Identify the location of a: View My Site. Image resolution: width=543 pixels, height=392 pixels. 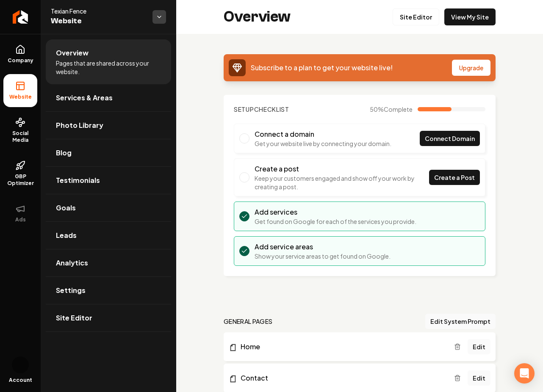
(470, 17).